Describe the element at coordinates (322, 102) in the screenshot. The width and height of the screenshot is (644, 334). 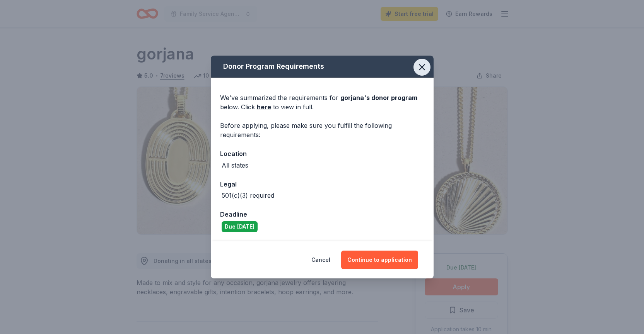
I see `div: We've summarized the requirements for below. Click to view in full.` at that location.